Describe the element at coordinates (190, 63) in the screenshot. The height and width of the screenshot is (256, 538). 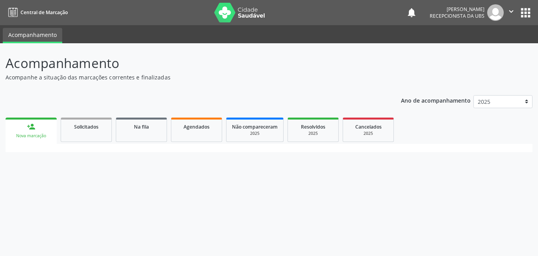
I see `p: Acompanhamento` at that location.